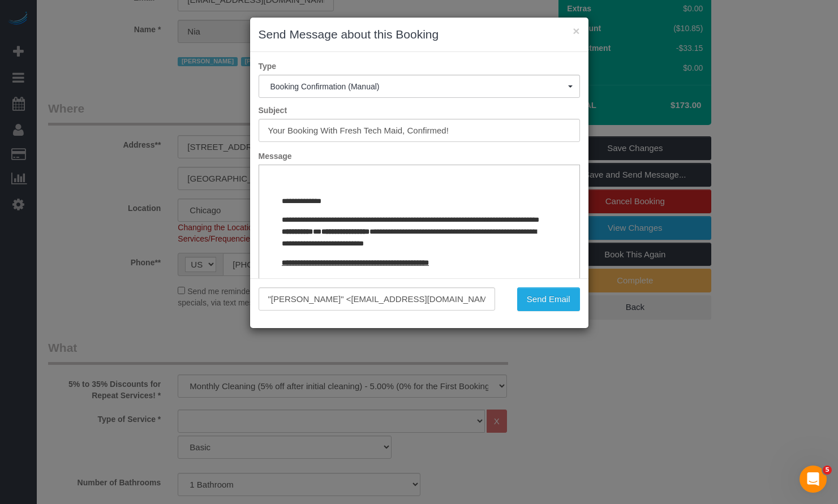 This screenshot has height=504, width=838. I want to click on span: Booking Confirmation (Manual), so click(419, 87).